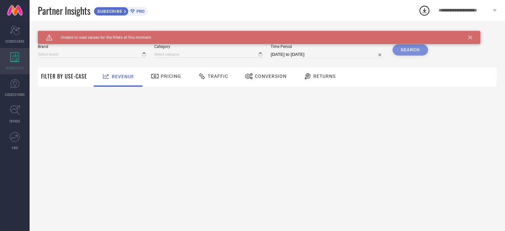  I want to click on span: SUBSCRIBE, so click(109, 11).